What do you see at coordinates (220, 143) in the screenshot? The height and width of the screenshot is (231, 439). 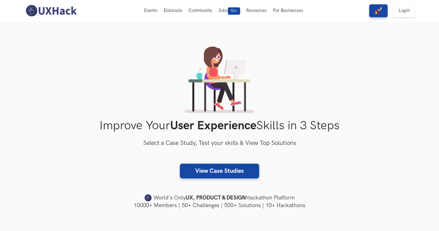 I see `h3: Select a Case Study, Test your skills & View Top Solutions` at bounding box center [220, 143].